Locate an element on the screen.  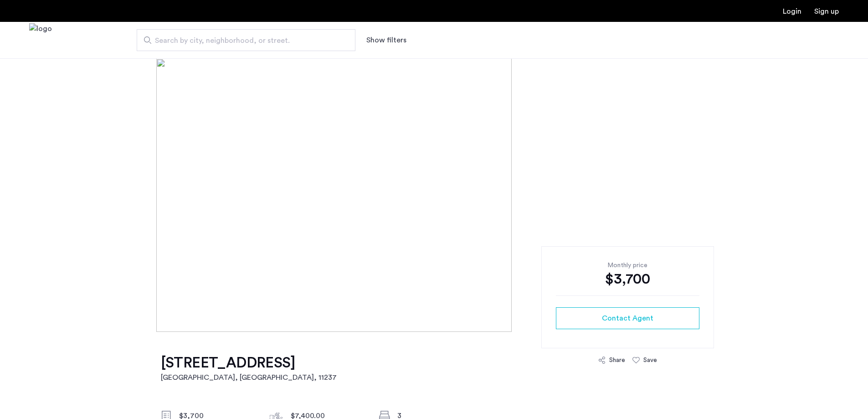
a: Cazamio Logo is located at coordinates (40, 40).